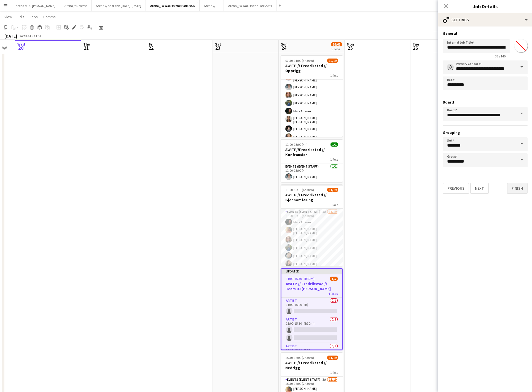  I want to click on span: 1/5, so click(334, 278).